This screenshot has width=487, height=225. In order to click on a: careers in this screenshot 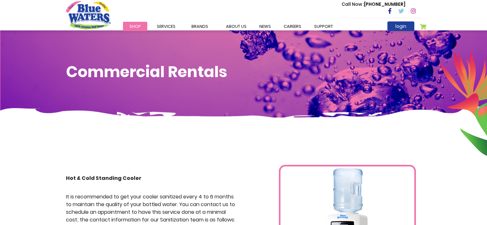, I will do `click(292, 26)`.